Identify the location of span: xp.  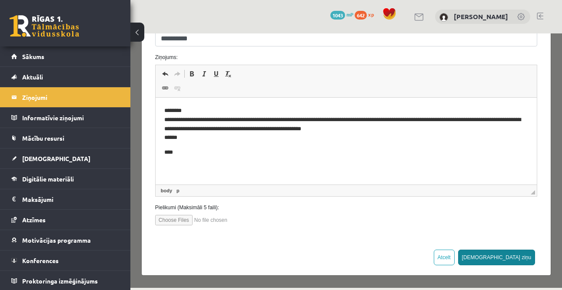
(371, 14).